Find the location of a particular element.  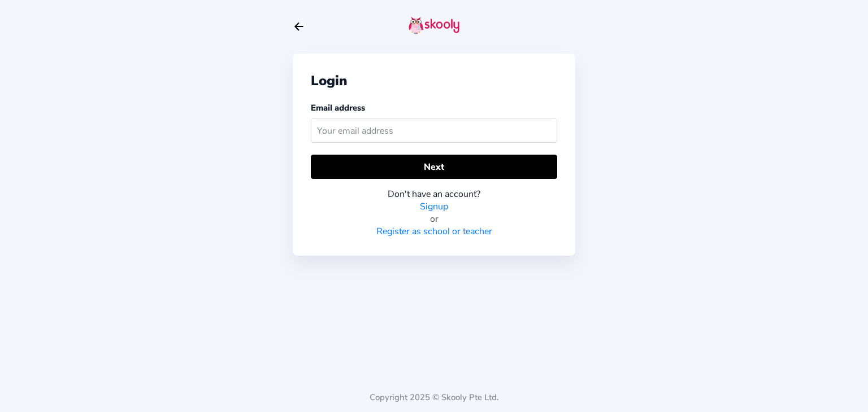

label: Email address is located at coordinates (338, 108).